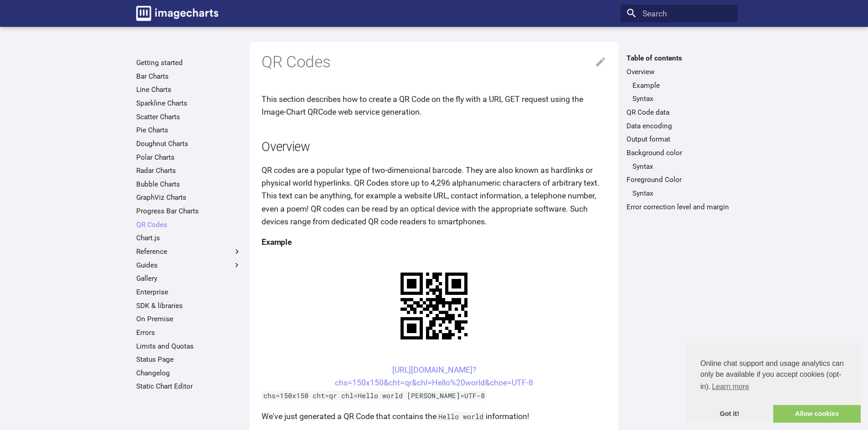 The image size is (868, 430). Describe the element at coordinates (434, 196) in the screenshot. I see `p: QR codes are a popular type of two-dimensional barcode. They are also known as hardlinks or physi...` at that location.